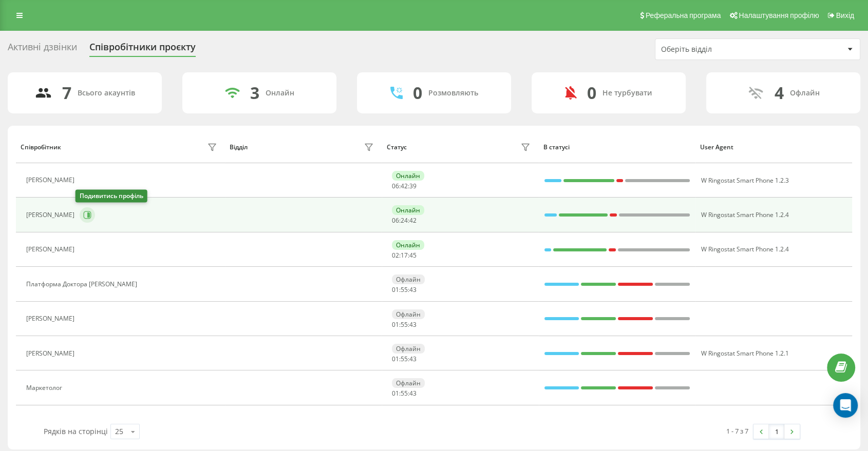 This screenshot has width=868, height=451. Describe the element at coordinates (255, 93) in the screenshot. I see `div: 3` at that location.